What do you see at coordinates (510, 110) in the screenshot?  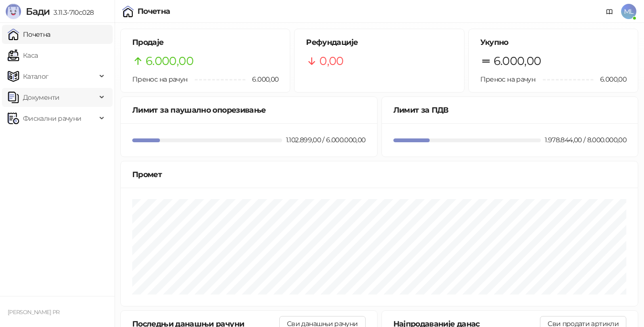 I see `div: Лимит за ПДВ` at bounding box center [510, 110].